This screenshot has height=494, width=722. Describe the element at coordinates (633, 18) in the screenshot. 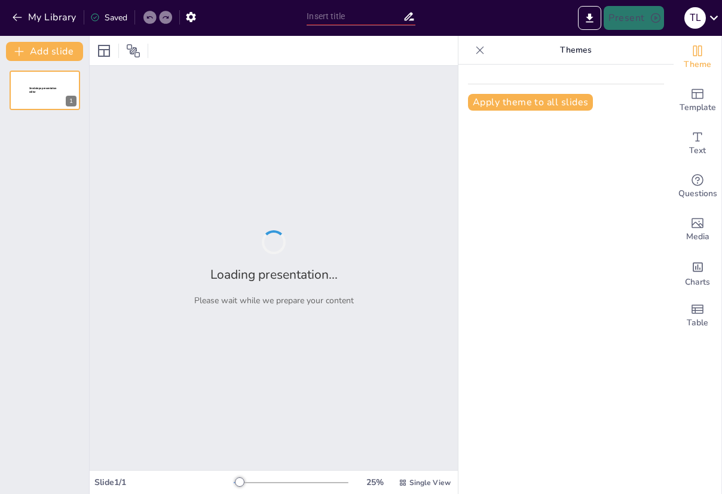

I see `button: Present` at that location.